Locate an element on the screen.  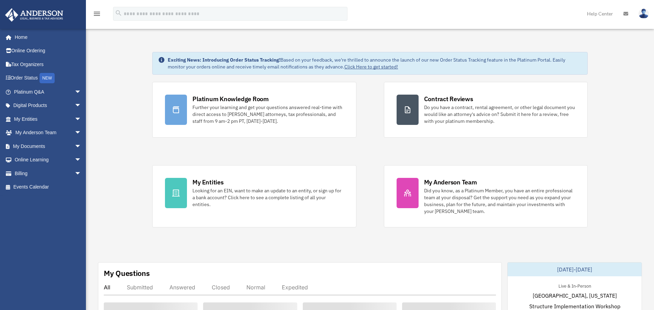
a: Digital Productsarrow_drop_down is located at coordinates (48, 105).